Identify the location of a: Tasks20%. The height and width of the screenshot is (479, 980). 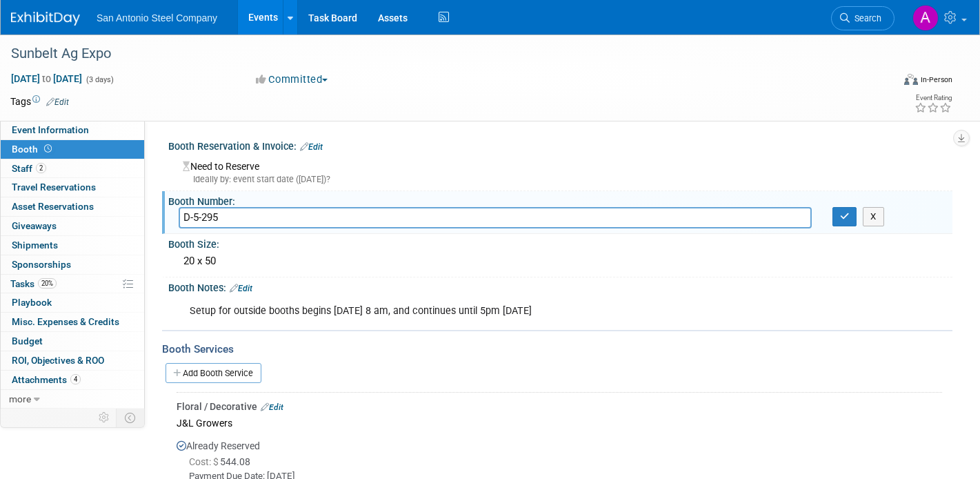
(72, 284).